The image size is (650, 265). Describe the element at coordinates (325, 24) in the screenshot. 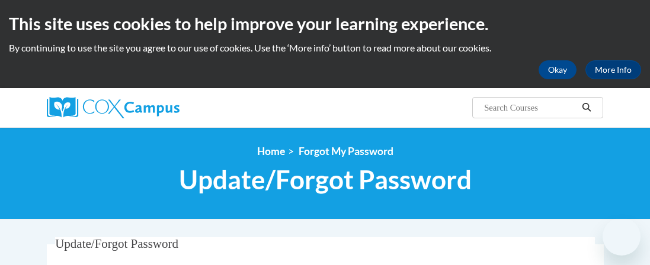

I see `h2: This site uses cookies to help improve your learning experience.` at that location.